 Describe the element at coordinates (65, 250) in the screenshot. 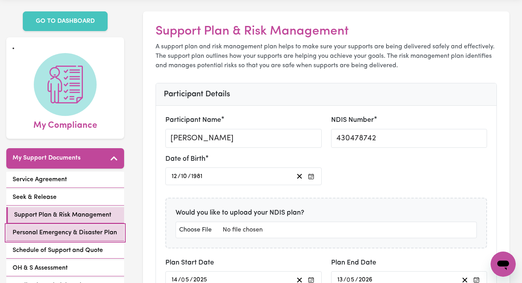

I see `a: Schedule of Support and Quote` at that location.